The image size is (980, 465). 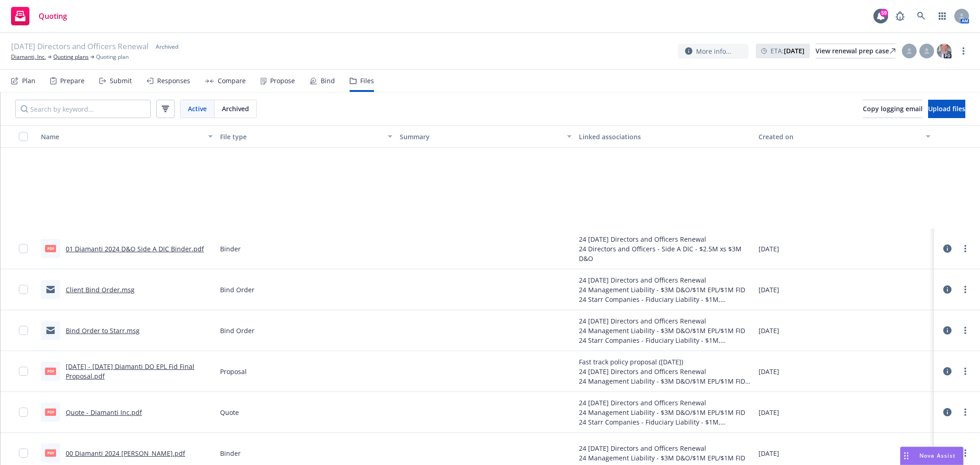 I want to click on span: Quoting, so click(x=53, y=16).